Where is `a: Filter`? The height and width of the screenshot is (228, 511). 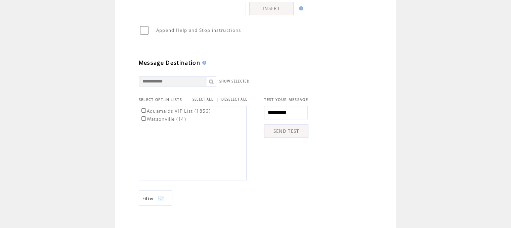
a: Filter is located at coordinates (155, 198).